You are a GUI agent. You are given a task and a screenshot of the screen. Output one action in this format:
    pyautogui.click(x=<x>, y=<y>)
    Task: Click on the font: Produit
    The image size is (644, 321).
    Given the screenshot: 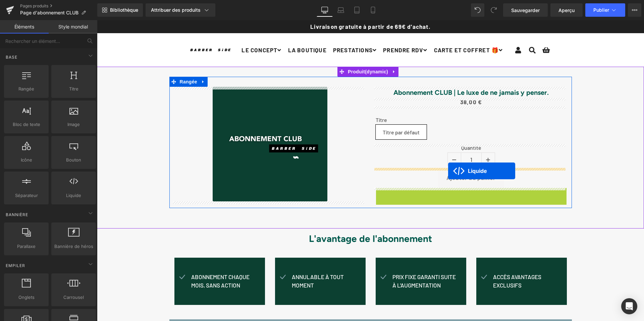 What is the action you would take?
    pyautogui.click(x=259, y=51)
    